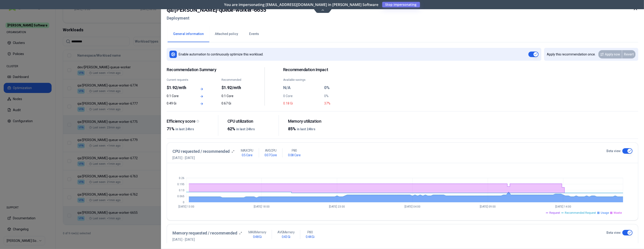 This screenshot has height=249, width=644. I want to click on span: Usage, so click(605, 213).